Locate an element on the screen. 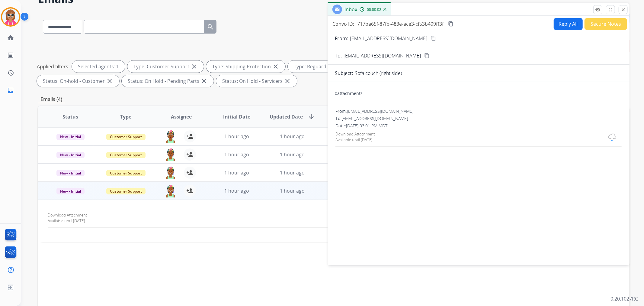  mat-icon: fullscreen is located at coordinates (611, 10).